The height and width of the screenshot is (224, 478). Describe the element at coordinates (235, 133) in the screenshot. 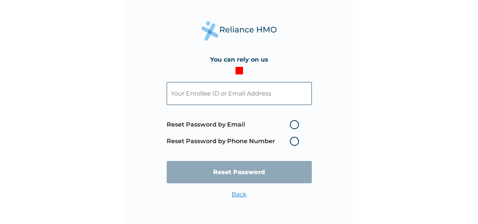

I see `span: Password reset method` at that location.